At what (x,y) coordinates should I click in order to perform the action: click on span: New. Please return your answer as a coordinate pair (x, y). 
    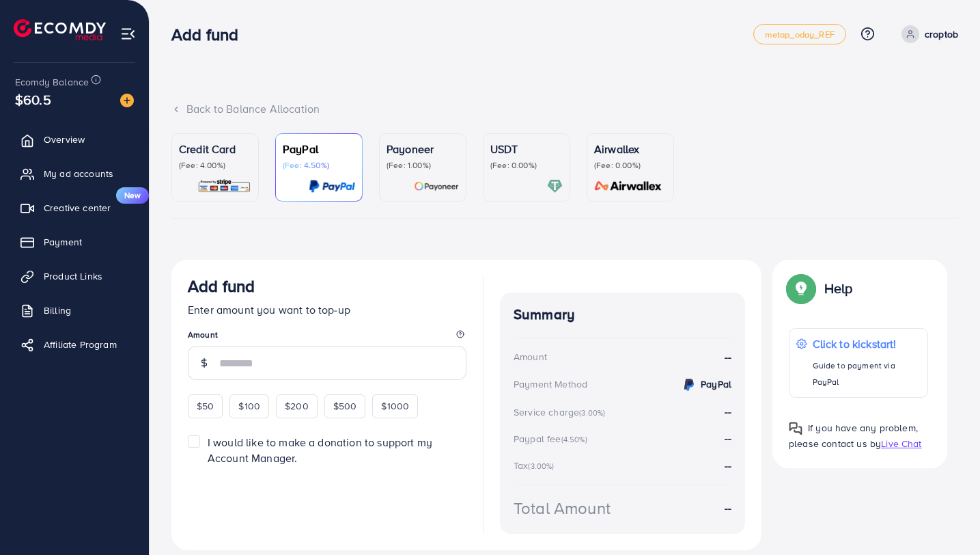
    Looking at the image, I should click on (132, 195).